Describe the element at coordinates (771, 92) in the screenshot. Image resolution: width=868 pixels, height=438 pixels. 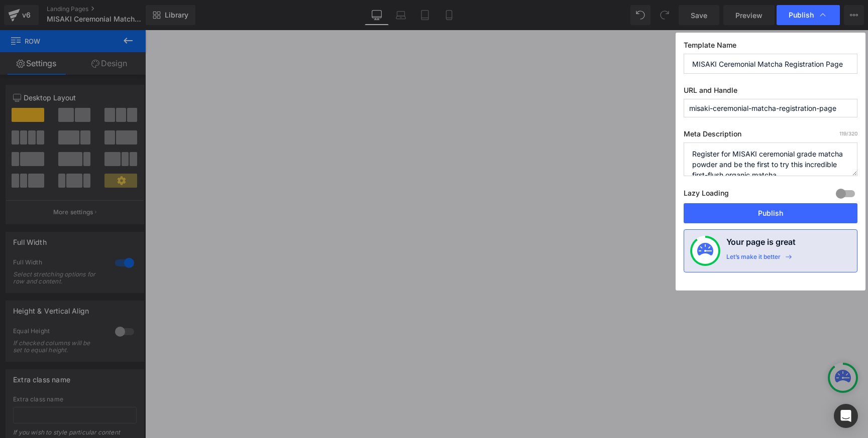
I see `label: URL and Handle` at that location.